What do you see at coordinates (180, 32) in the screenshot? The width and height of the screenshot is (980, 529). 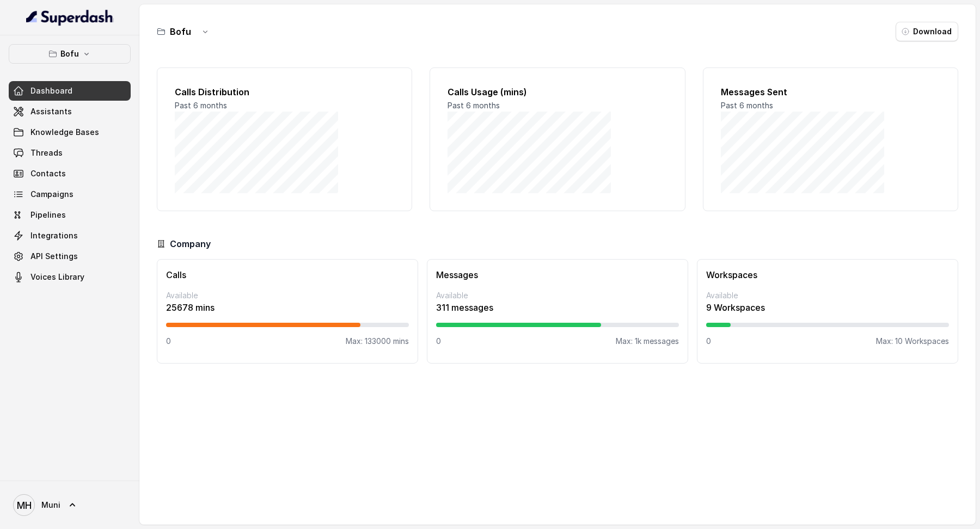 I see `h3: Bofu` at bounding box center [180, 32].